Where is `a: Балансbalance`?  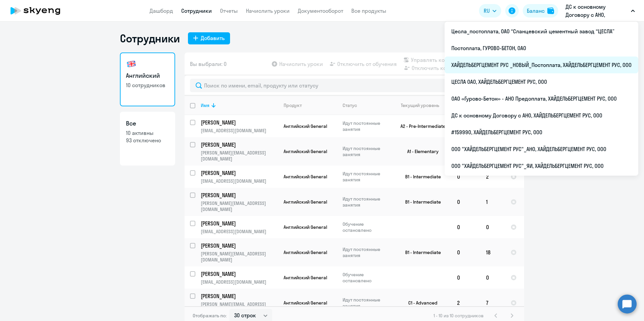 a: Балансbalance is located at coordinates (540, 11).